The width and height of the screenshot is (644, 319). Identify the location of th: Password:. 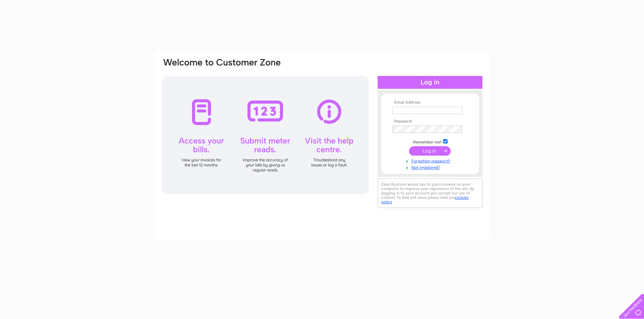
(431, 122).